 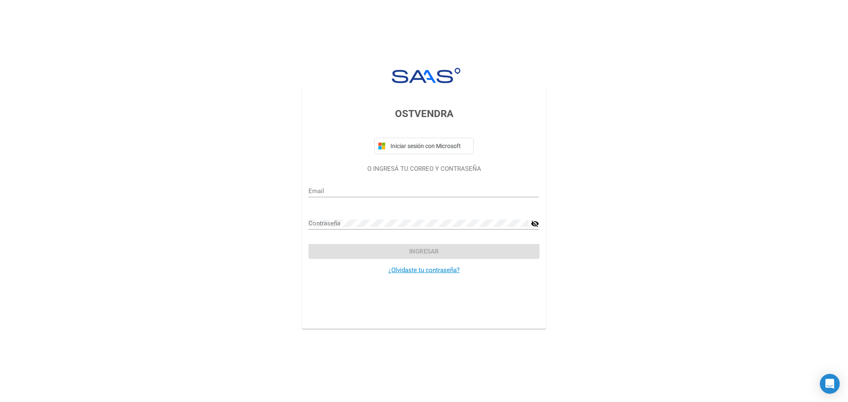 I want to click on span: Ingresar, so click(x=424, y=252).